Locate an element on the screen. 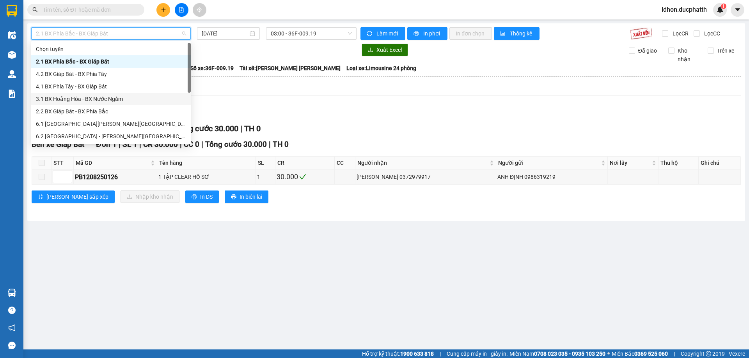 This screenshot has width=749, height=358. div: ANH ĐỊNH 0986319219 is located at coordinates (551, 177).